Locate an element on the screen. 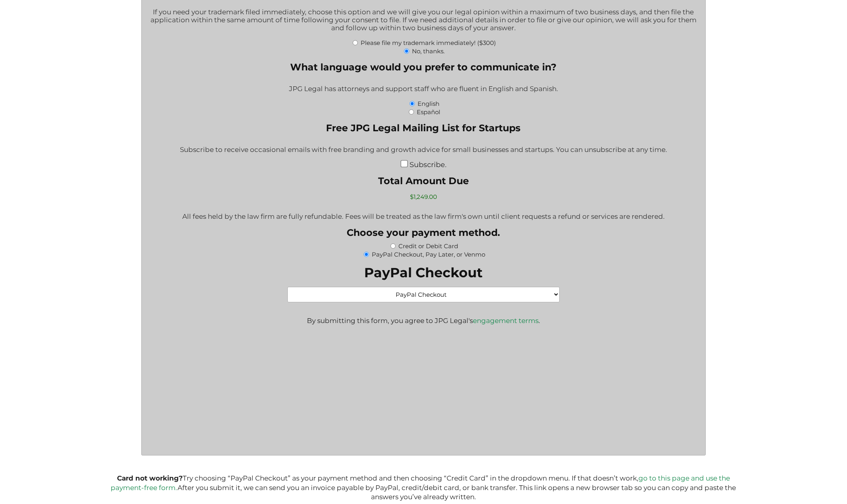 The height and width of the screenshot is (504, 847). label: No, thanks. is located at coordinates (428, 51).